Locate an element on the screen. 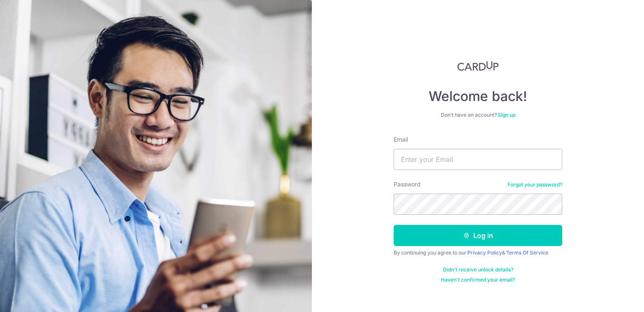 The image size is (644, 312). div: Don’t have an account? is located at coordinates (478, 115).